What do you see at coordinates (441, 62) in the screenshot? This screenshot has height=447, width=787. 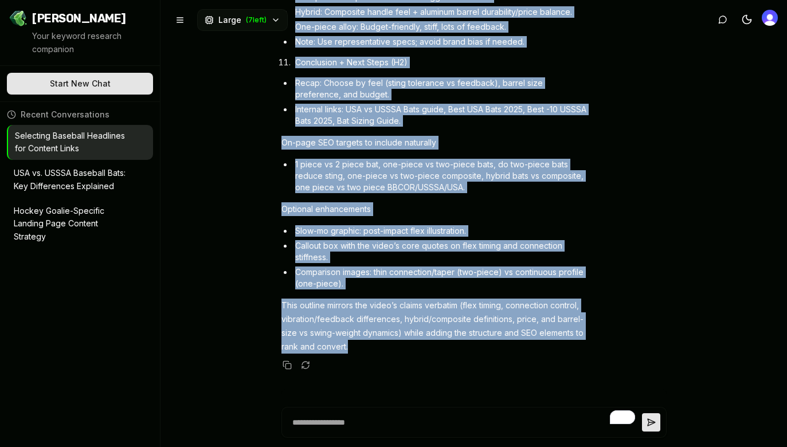 I see `li: Conclusion + Next Steps (H2)` at bounding box center [441, 62].